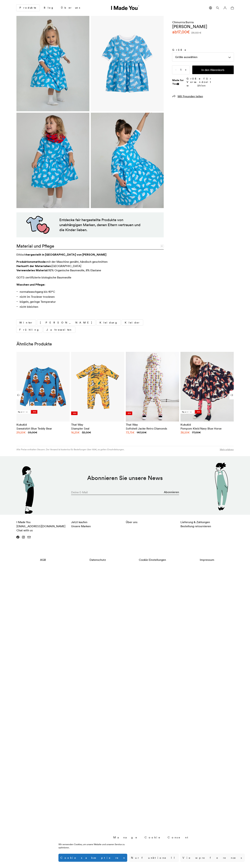 The height and width of the screenshot is (868, 250). What do you see at coordinates (125, 344) in the screenshot?
I see `h2: Ähnliche Produkte` at bounding box center [125, 344].